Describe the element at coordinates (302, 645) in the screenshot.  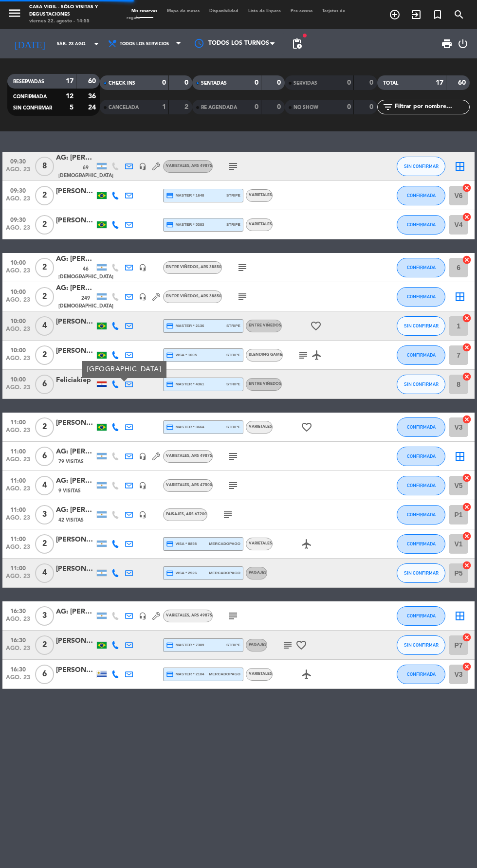
I see `i: favorite_border` at that location.